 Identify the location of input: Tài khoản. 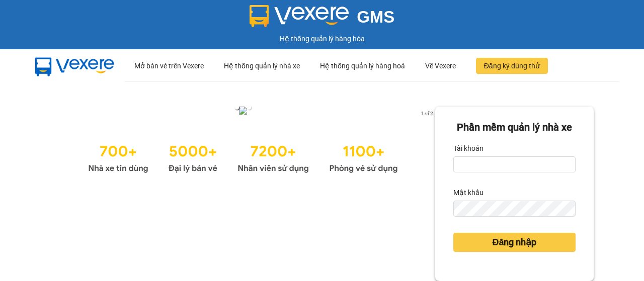
(514, 164).